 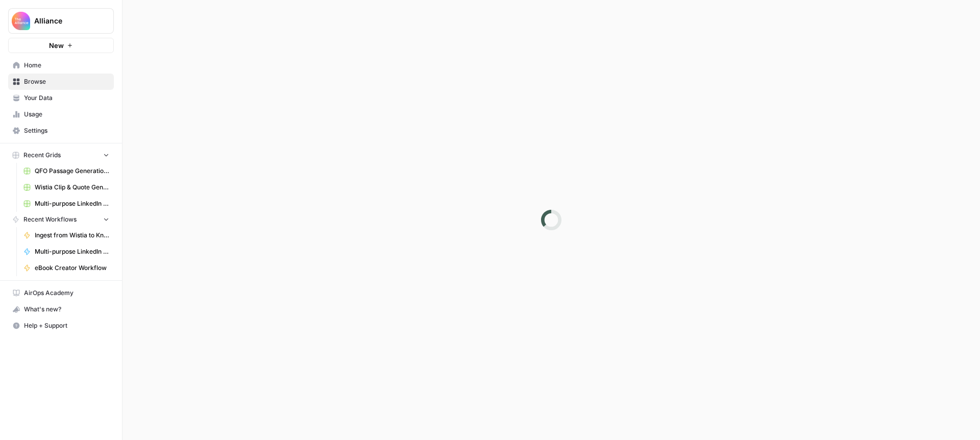 I want to click on span: New, so click(x=56, y=46).